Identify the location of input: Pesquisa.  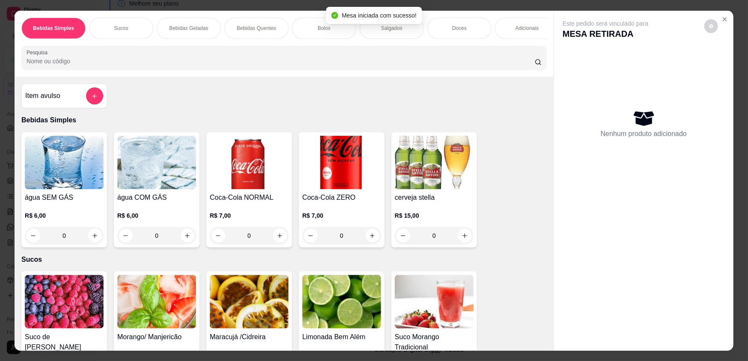
(281, 61).